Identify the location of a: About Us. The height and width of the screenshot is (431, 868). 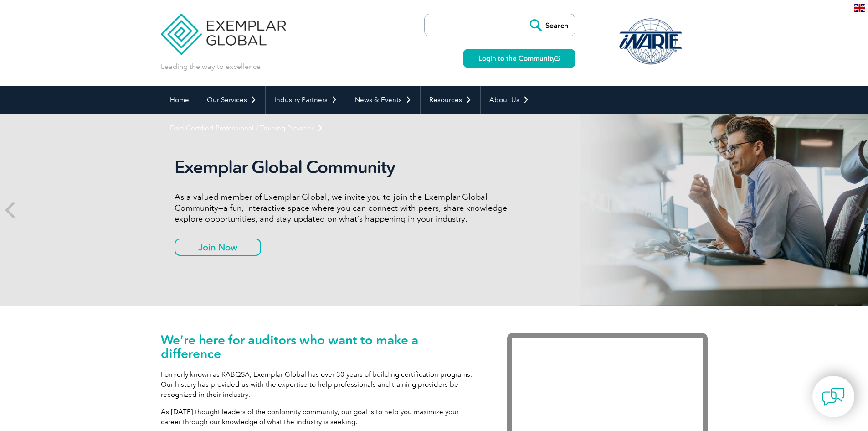
(509, 100).